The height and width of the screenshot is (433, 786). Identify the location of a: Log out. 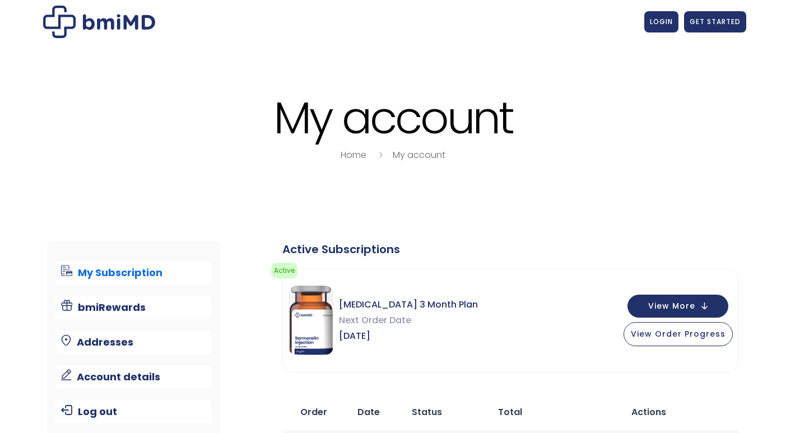
(133, 412).